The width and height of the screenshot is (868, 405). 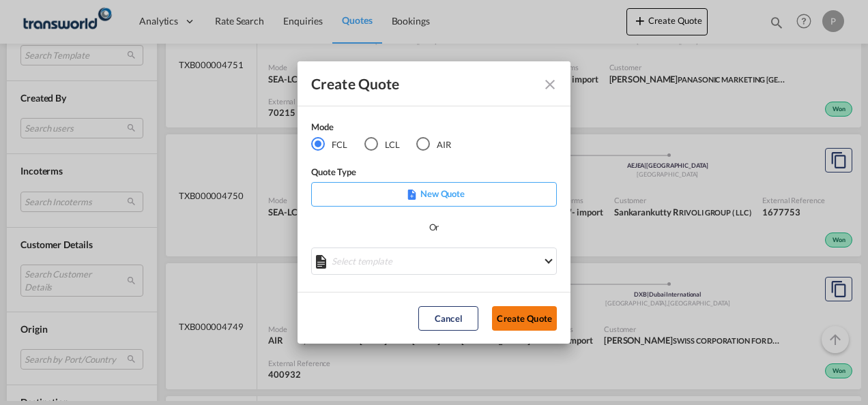 What do you see at coordinates (434, 194) in the screenshot?
I see `div: New Quote` at bounding box center [434, 194].